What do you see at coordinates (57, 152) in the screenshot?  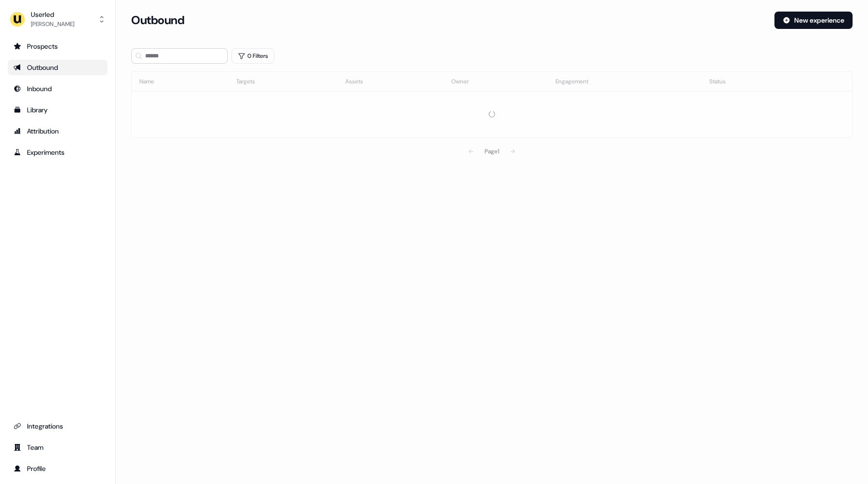 I see `div: Experiments` at bounding box center [57, 152].